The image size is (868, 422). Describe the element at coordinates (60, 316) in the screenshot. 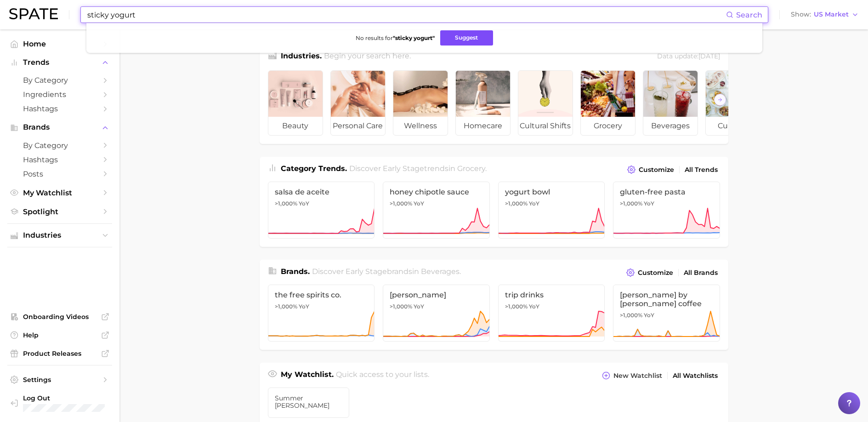

I see `span: Onboarding Videos` at that location.